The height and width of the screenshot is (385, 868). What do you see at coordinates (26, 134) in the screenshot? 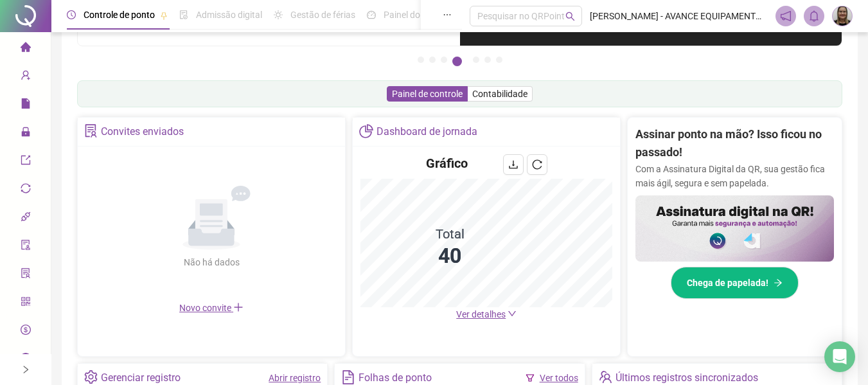
I see `span: lock` at bounding box center [26, 134].